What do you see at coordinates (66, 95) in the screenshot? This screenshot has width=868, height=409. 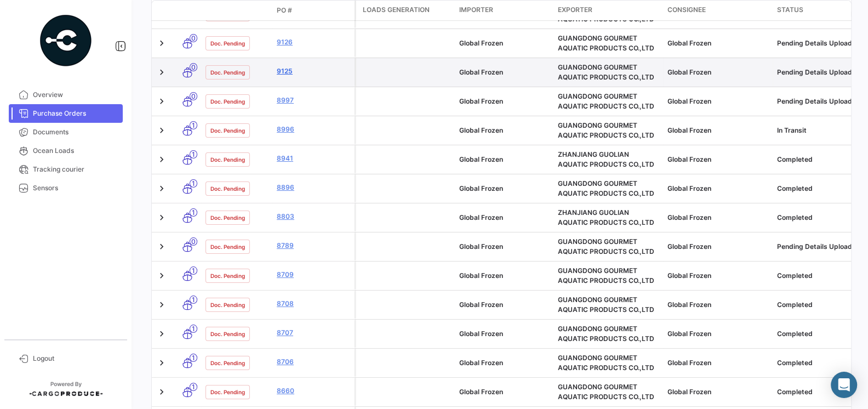 I see `a: Overview` at bounding box center [66, 95].